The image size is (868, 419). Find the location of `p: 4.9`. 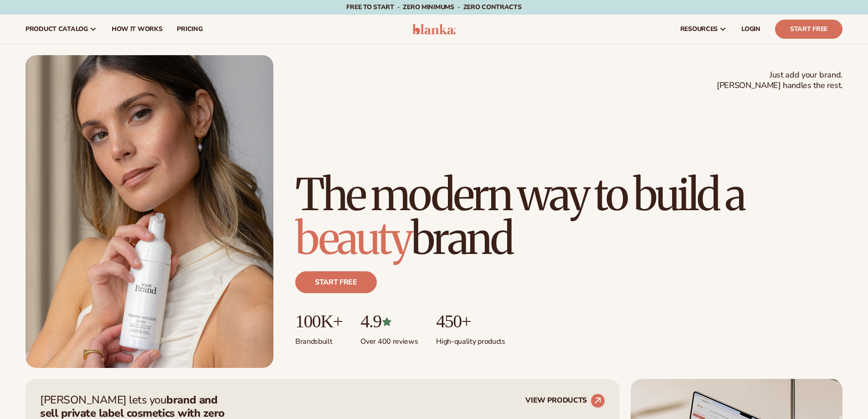

p: 4.9 is located at coordinates (389, 322).